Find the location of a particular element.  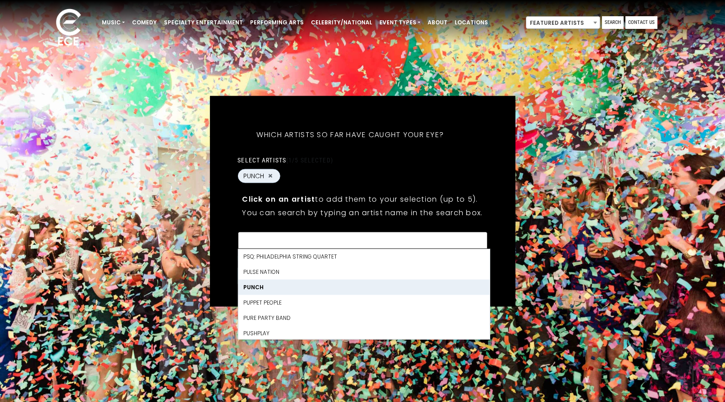

img: ece_new_logo_whitev2-1.png is located at coordinates (68, 28).